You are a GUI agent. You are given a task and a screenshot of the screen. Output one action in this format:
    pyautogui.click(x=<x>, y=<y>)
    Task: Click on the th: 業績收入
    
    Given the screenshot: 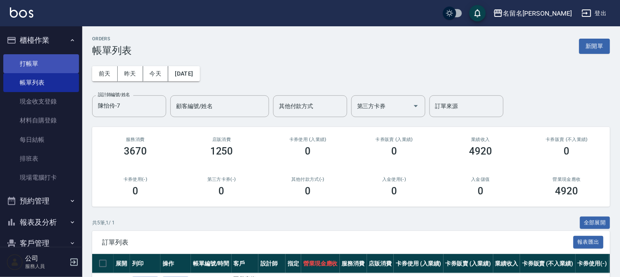 What is the action you would take?
    pyautogui.click(x=506, y=264)
    